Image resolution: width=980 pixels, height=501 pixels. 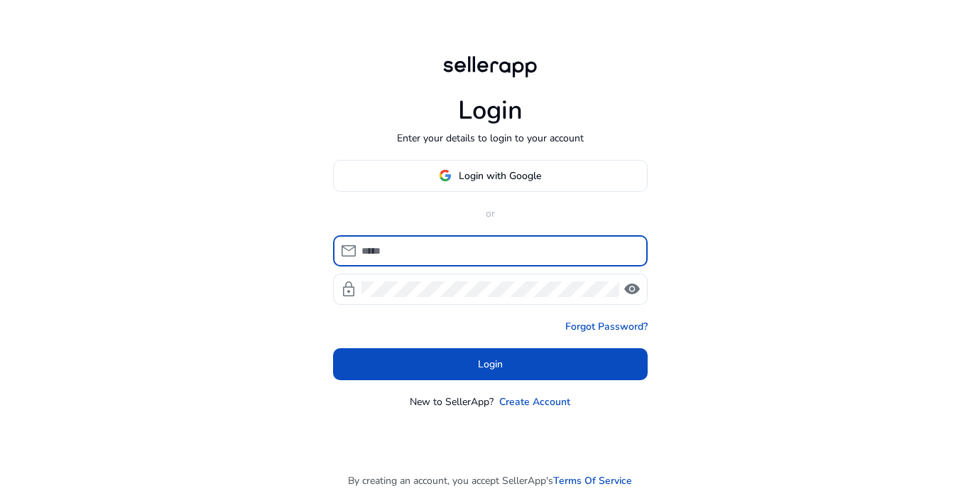 What do you see at coordinates (592, 480) in the screenshot?
I see `a: Terms Of Service` at bounding box center [592, 480].